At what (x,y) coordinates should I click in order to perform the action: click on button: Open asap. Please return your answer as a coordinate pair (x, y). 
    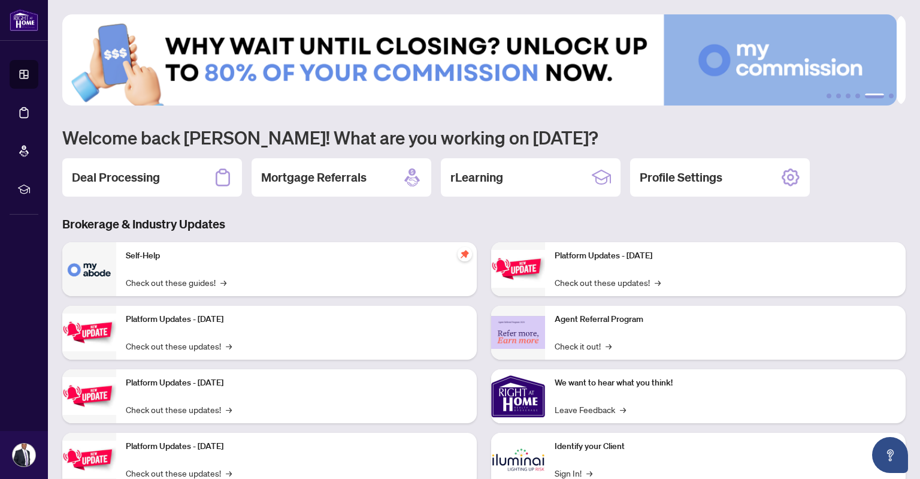
    Looking at the image, I should click on (890, 455).